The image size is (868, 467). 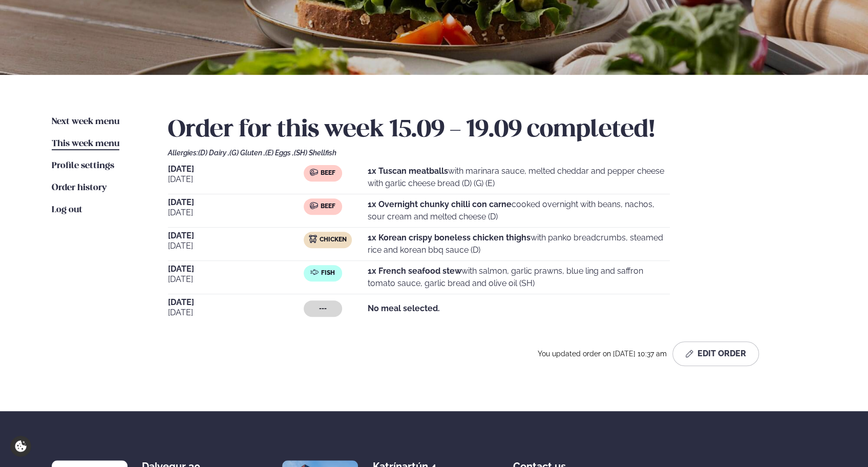 I want to click on span: Next week menu, so click(x=86, y=121).